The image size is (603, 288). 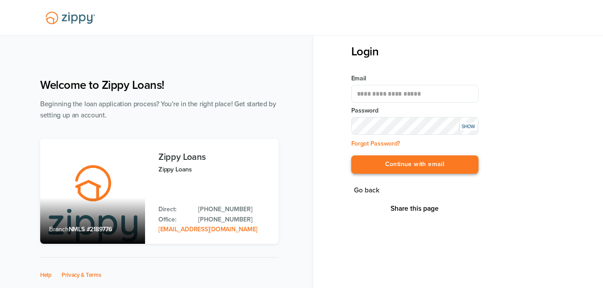 I want to click on input: Email Address, so click(x=415, y=94).